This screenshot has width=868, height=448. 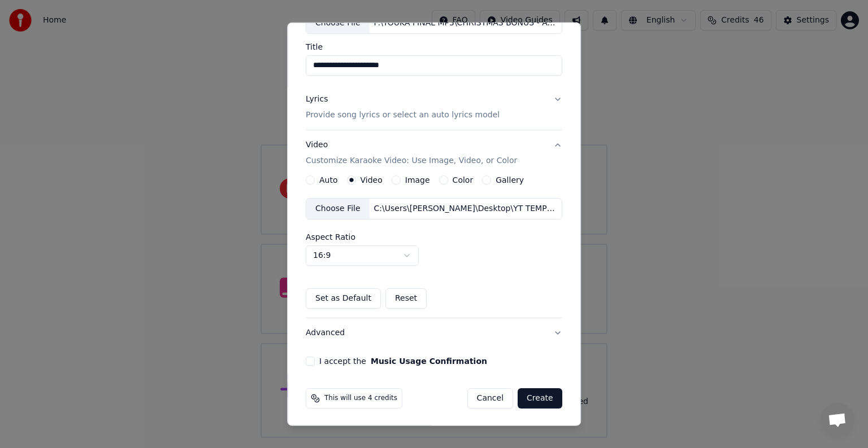 I want to click on button: Set as Default, so click(x=343, y=299).